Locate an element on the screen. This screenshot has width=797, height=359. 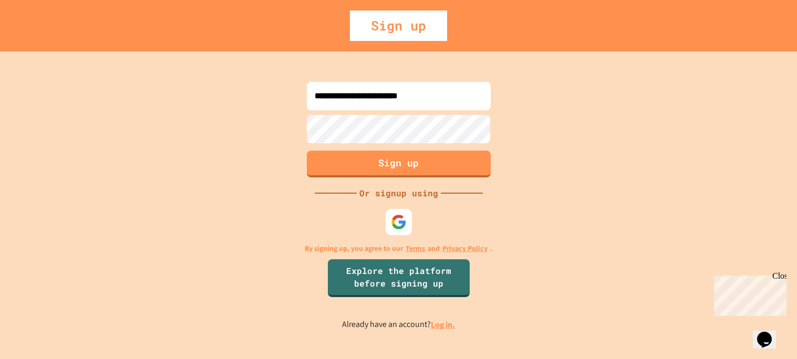
a: Explore the platform before signing up is located at coordinates (399, 278).